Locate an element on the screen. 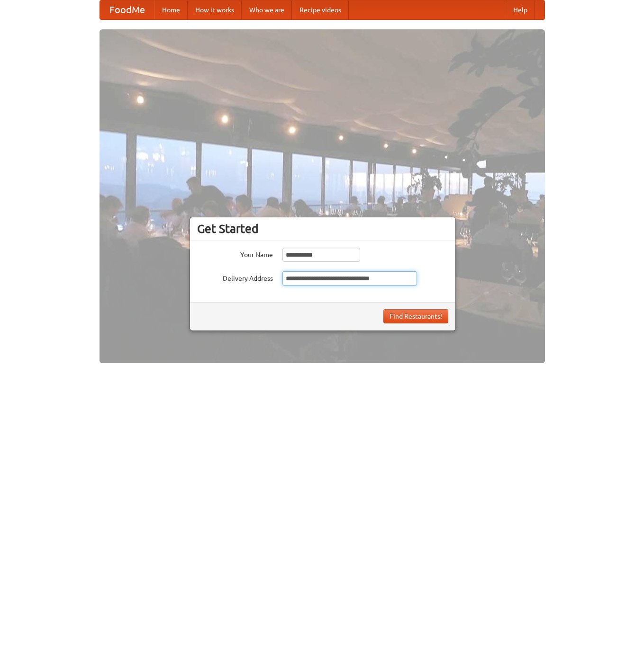 This screenshot has height=670, width=644. button: Find Restaurants! is located at coordinates (416, 316).